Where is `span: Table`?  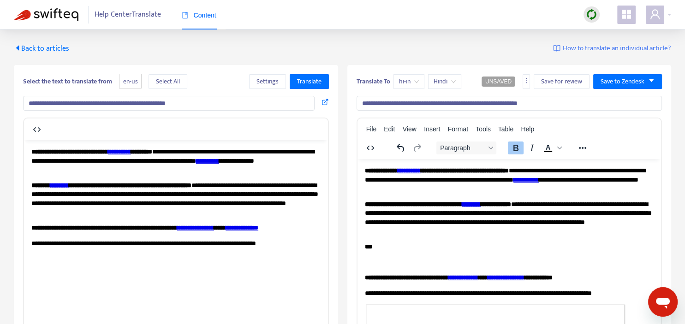 span: Table is located at coordinates (506, 129).